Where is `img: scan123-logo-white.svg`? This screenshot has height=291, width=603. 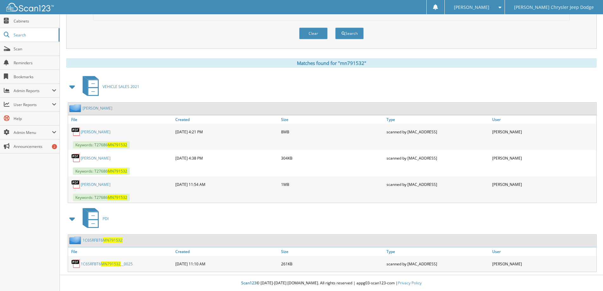 img: scan123-logo-white.svg is located at coordinates (30, 7).